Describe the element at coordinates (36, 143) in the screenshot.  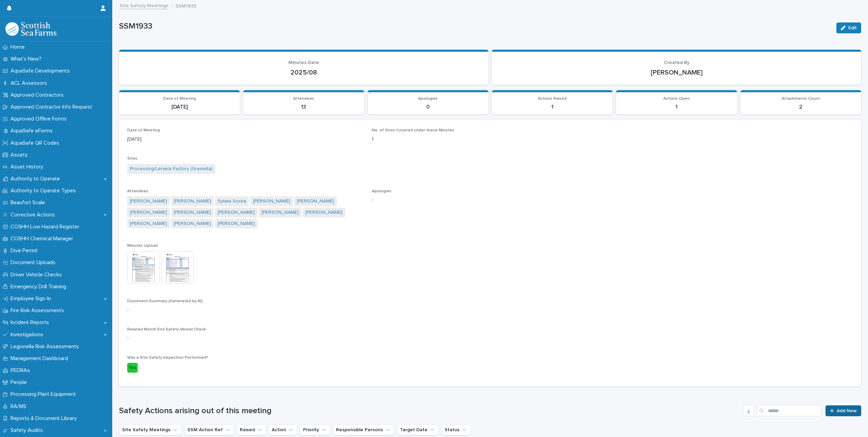
I see `p: AquaSafe QR Codes` at that location.